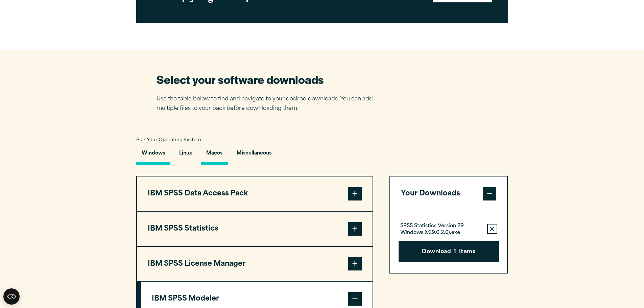 The width and height of the screenshot is (644, 308). I want to click on button: Download1Items, so click(448, 251).